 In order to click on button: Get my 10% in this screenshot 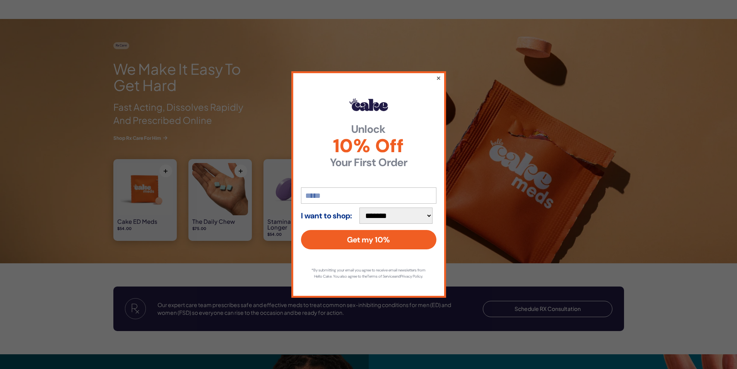, I will do `click(369, 239)`.